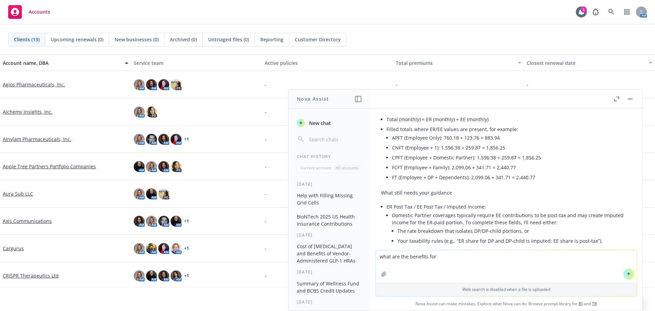  I want to click on span: New businesses (0), so click(136, 39).